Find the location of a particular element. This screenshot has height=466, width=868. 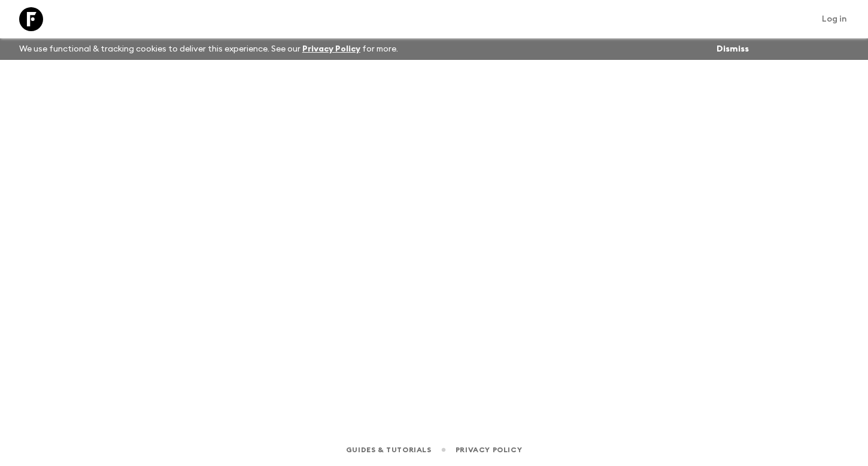

button: Dismiss is located at coordinates (733, 49).